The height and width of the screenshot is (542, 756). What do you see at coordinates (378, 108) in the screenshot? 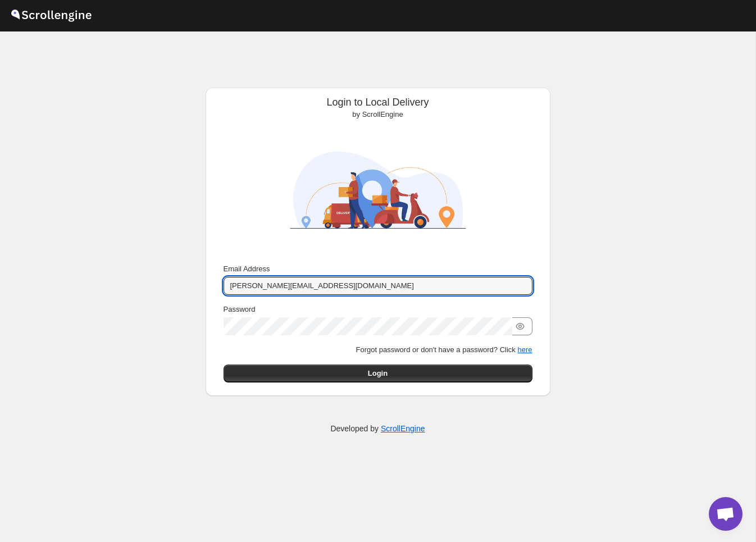
I see `div: Login to Local Delivery` at bounding box center [378, 108].